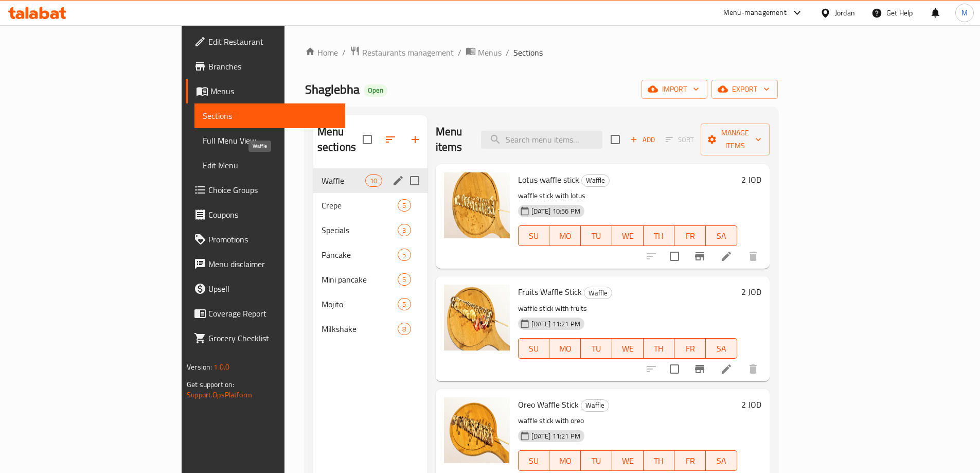 The height and width of the screenshot is (473, 980). Describe the element at coordinates (549, 179) in the screenshot. I see `span: Lotus waffle stick` at that location.